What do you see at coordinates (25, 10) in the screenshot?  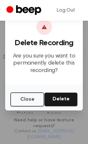 I see `a: Beep` at bounding box center [25, 10].